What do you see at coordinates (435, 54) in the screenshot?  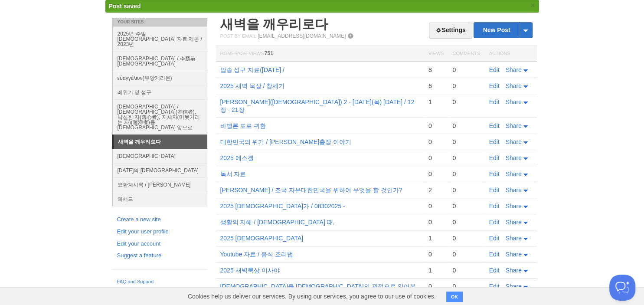 I see `th: Views` at bounding box center [435, 54].